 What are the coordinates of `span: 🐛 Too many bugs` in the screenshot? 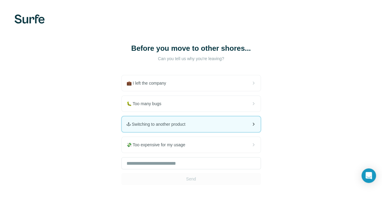 It's located at (146, 104).